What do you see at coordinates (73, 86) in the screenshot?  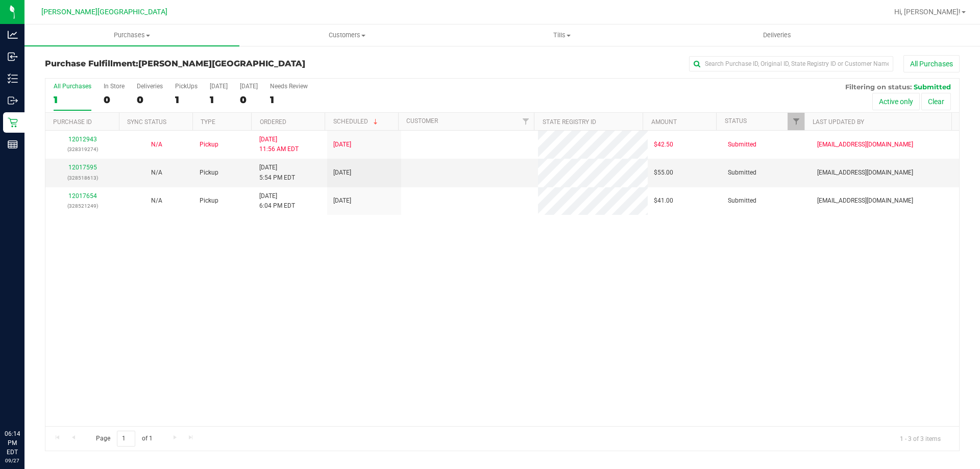 I see `div: All Purchases` at bounding box center [73, 86].